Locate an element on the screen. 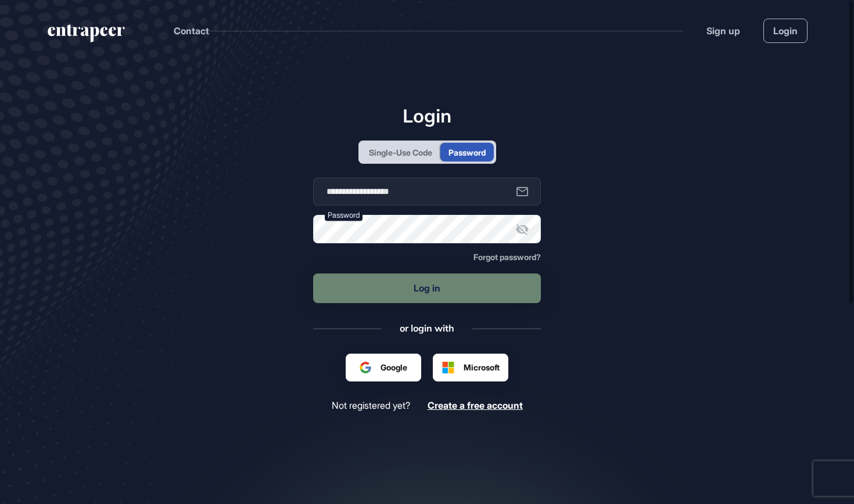 The width and height of the screenshot is (854, 504). a: Sign up is located at coordinates (723, 31).